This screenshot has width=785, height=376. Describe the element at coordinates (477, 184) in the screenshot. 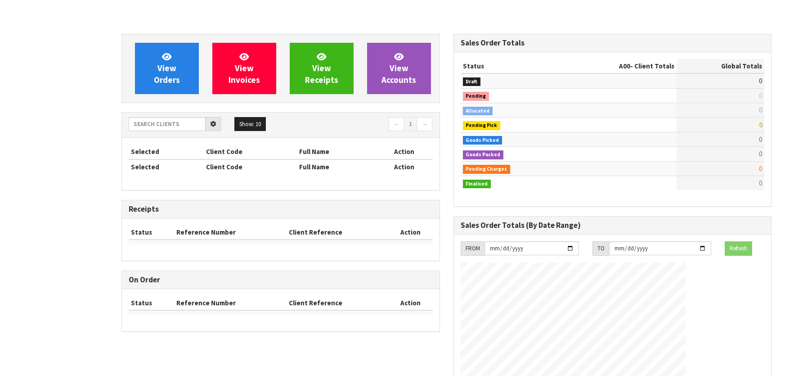

I see `span: Finalised` at that location.